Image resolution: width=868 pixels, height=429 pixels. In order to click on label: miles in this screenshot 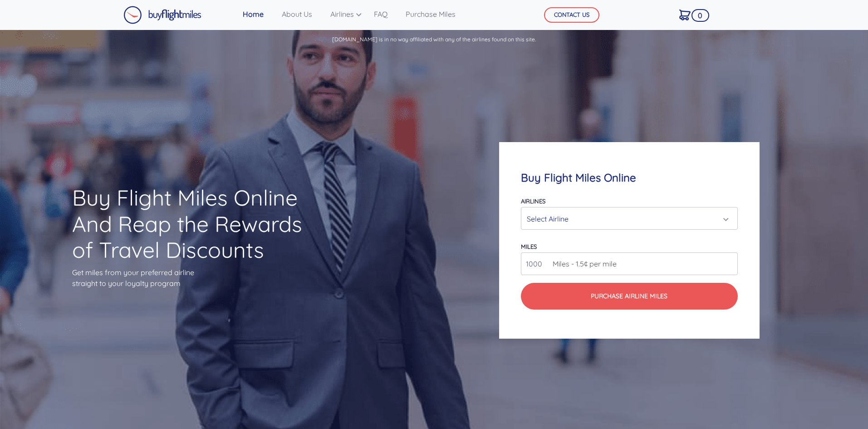, I will do `click(529, 247)`.